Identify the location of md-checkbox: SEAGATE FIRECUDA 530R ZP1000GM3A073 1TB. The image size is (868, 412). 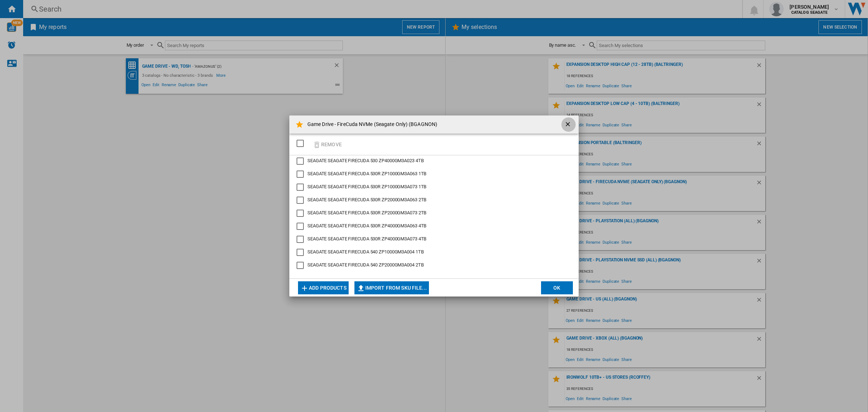
(431, 187).